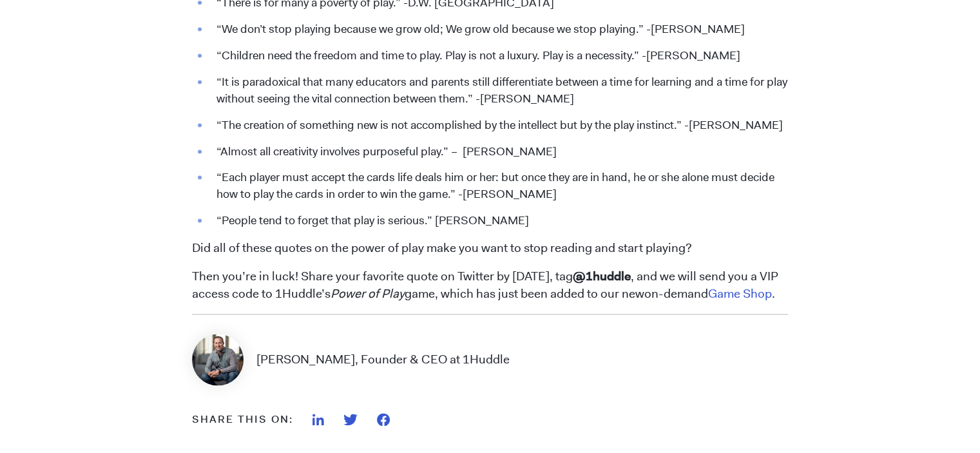 The height and width of the screenshot is (453, 980). I want to click on li: “Children need the freedom and time to play. Play is not a luxury. Play is a necessity.” -[PERSON..., so click(499, 56).